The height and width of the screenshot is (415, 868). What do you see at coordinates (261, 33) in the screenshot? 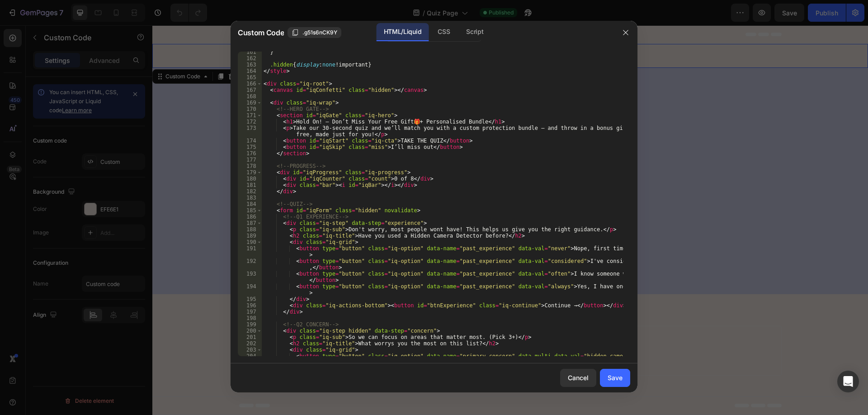
I see `span: Custom Code` at bounding box center [261, 33].